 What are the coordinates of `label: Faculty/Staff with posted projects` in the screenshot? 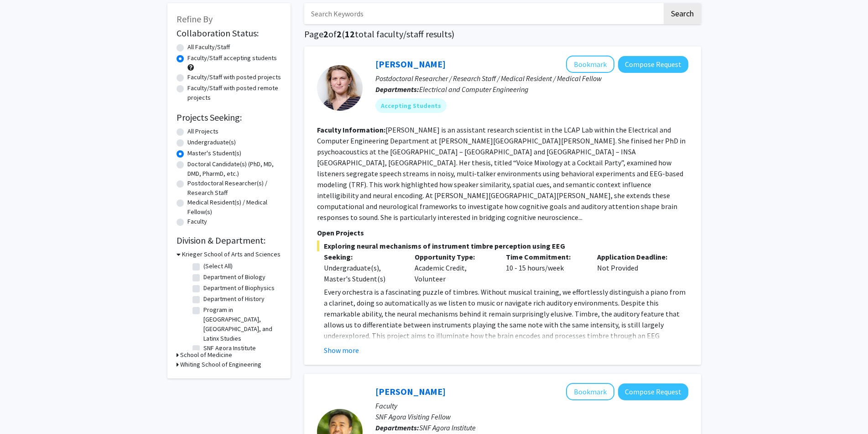 It's located at (234, 77).